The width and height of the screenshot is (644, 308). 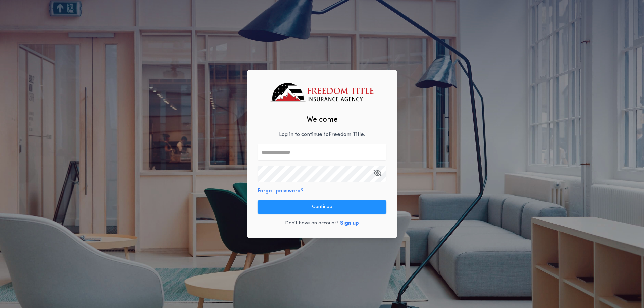 What do you see at coordinates (280, 191) in the screenshot?
I see `button: Forgot password?` at bounding box center [280, 191].